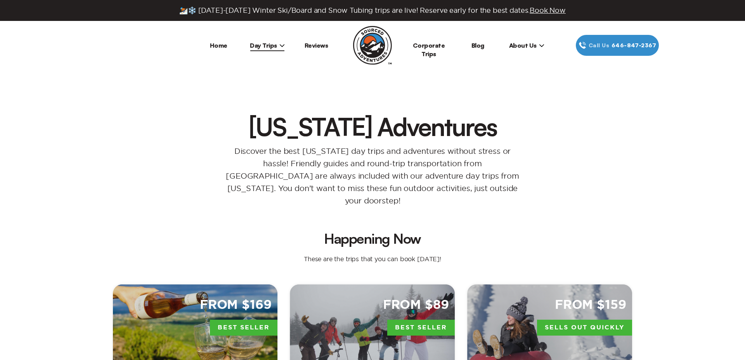 This screenshot has height=360, width=745. Describe the element at coordinates (598, 45) in the screenshot. I see `span: Call Us` at that location.